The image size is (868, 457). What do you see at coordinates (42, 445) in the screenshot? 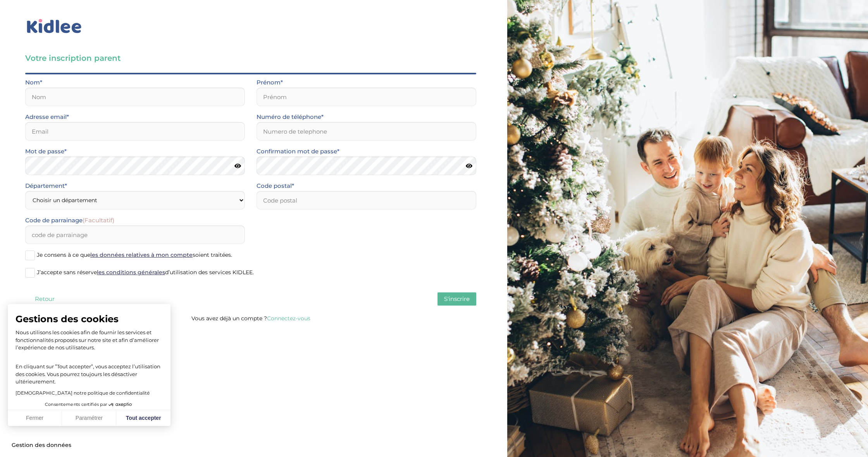
I see `span: Gestion des données` at bounding box center [42, 445].